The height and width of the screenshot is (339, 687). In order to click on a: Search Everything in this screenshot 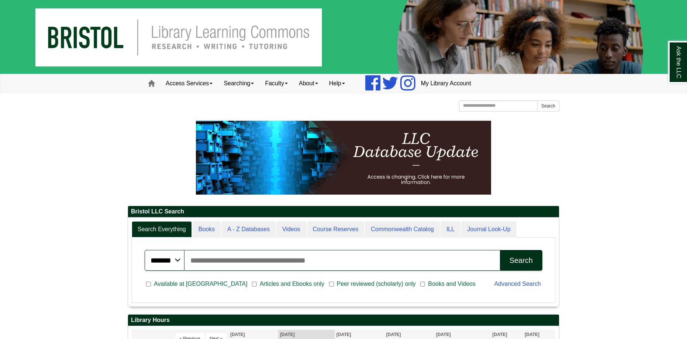, I will do `click(162, 229)`.